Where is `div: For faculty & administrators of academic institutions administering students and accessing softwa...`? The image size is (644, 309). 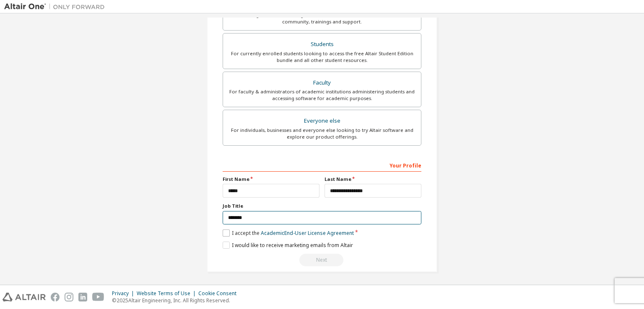 div: For faculty & administrators of academic institutions administering students and accessing softwa... is located at coordinates (322, 95).